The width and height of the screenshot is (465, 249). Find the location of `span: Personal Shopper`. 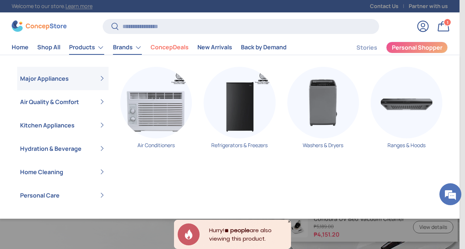

span: Personal Shopper is located at coordinates (417, 48).